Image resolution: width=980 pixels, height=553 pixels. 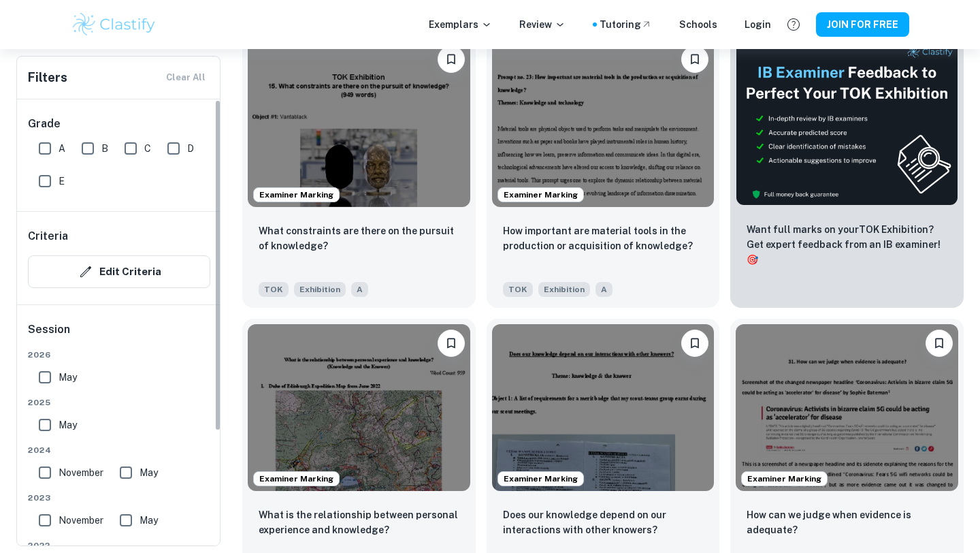 I want to click on span: 2024, so click(x=119, y=450).